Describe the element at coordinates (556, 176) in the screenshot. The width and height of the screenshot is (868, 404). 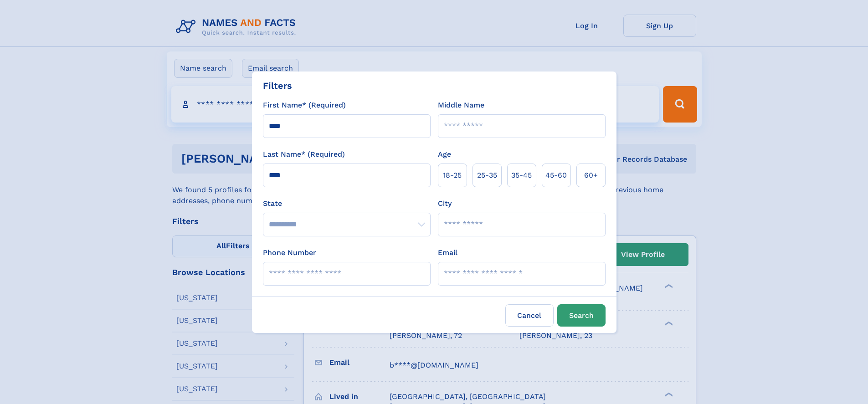
I see `span: 45‑60` at that location.